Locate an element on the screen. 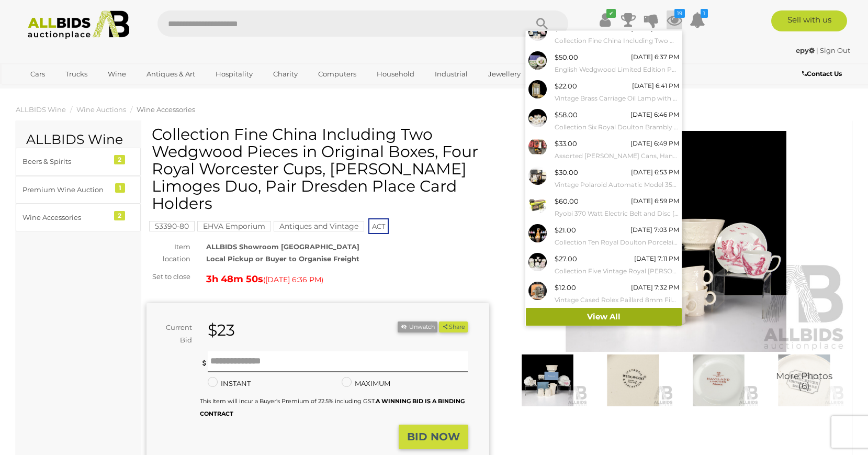 The image size is (868, 455). span: ALLBIDS Wine is located at coordinates (41, 110).